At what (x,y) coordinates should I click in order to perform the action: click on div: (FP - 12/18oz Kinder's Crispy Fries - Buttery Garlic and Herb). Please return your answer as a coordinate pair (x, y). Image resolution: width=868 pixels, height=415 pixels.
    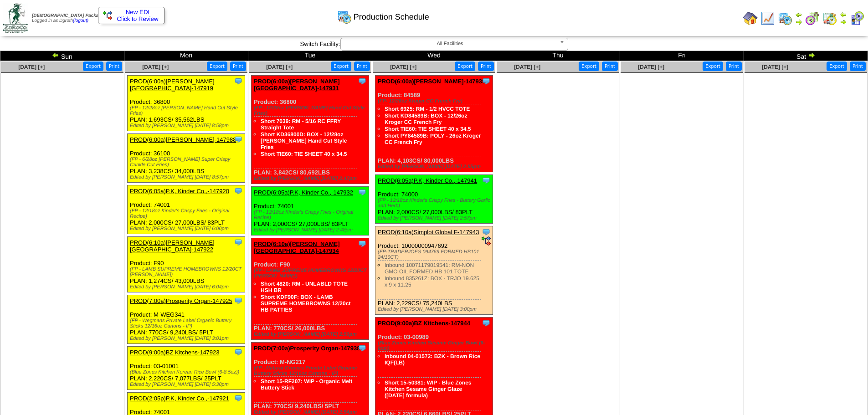
    Looking at the image, I should click on (435, 203).